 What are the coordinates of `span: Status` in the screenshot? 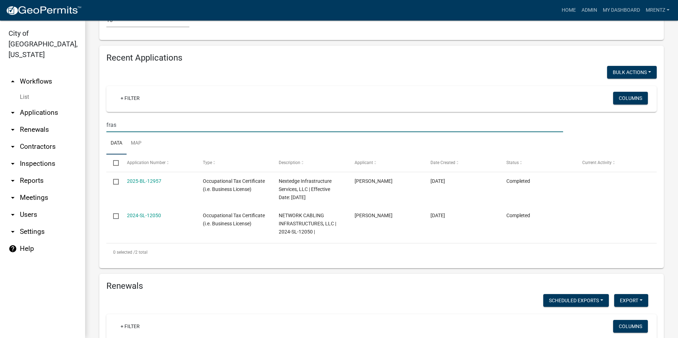 It's located at (512, 163).